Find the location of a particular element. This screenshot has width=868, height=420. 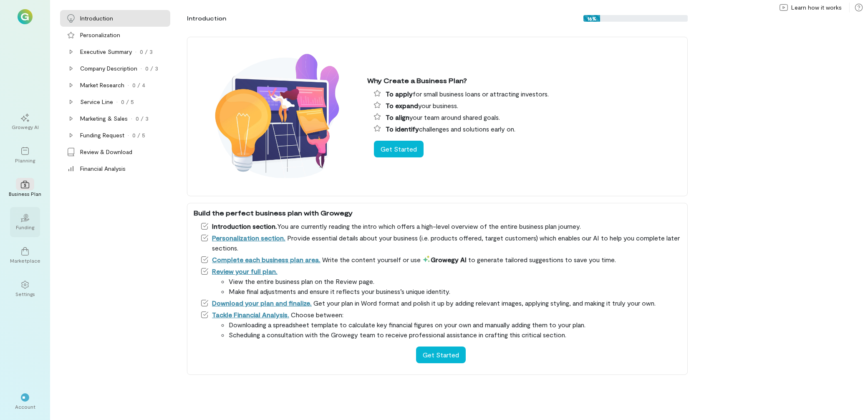

span: To identify is located at coordinates (402, 128).